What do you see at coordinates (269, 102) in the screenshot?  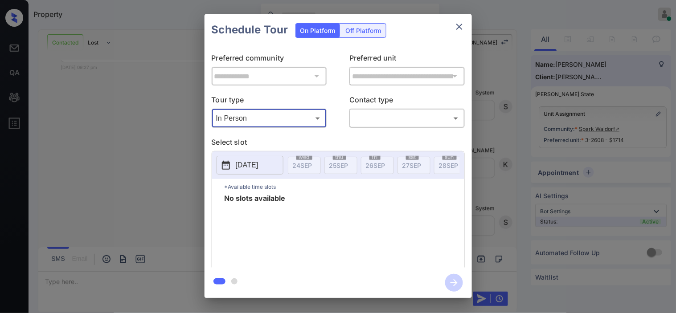 I see `p: Tour type` at bounding box center [269, 102].